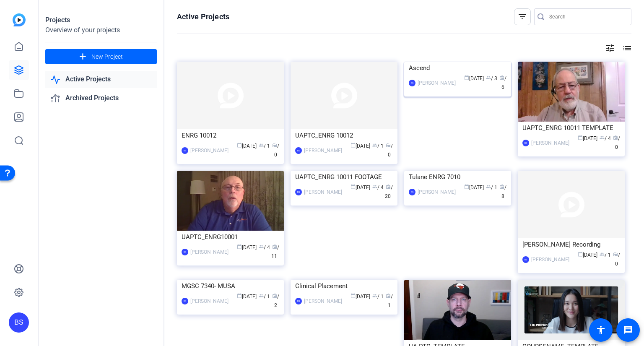 The width and height of the screenshot is (644, 346). What do you see at coordinates (101, 20) in the screenshot?
I see `div: Projects` at bounding box center [101, 20].